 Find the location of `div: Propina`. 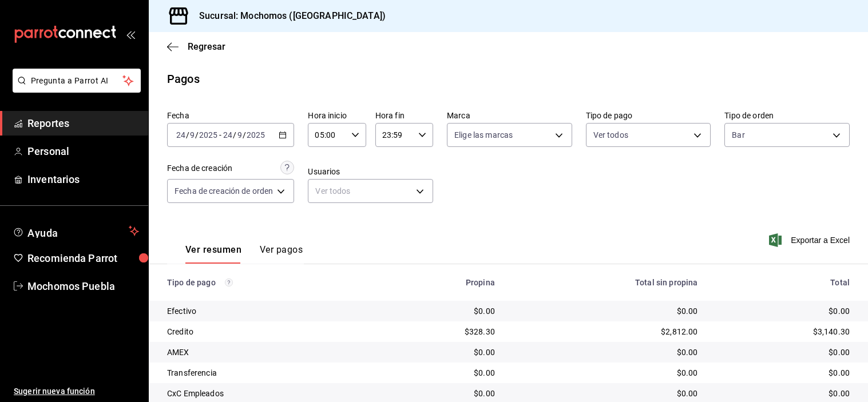

div: Propina is located at coordinates (443, 282).